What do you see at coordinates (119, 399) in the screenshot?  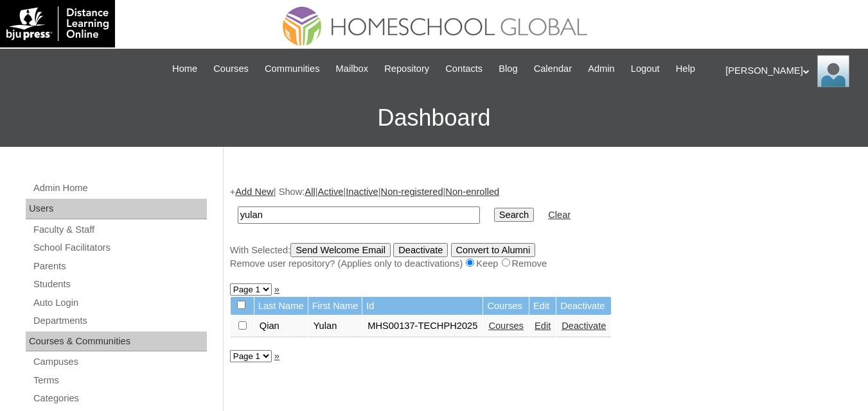 I see `a: Categories` at bounding box center [119, 399].